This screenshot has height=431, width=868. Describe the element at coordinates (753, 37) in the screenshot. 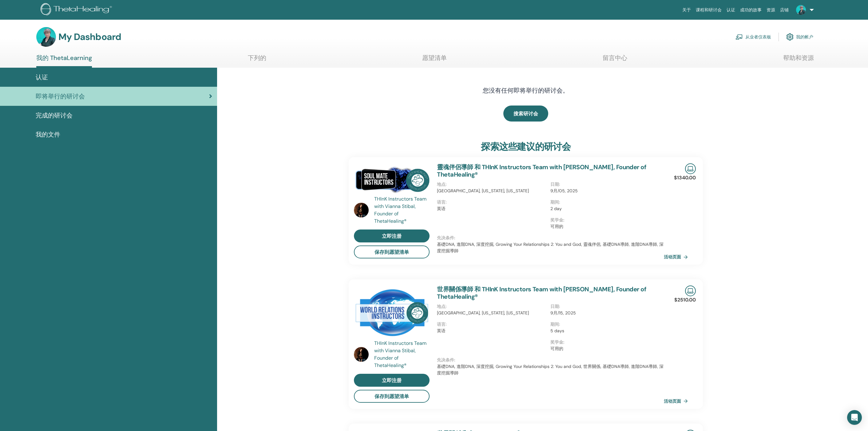

I see `a: 从业者仪表板` at that location.